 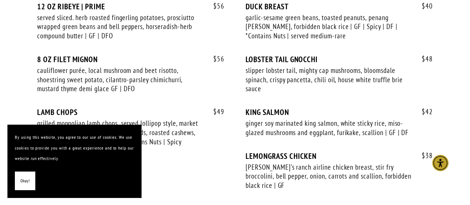 I want to click on div: LAMB CHOPS, so click(x=131, y=112).